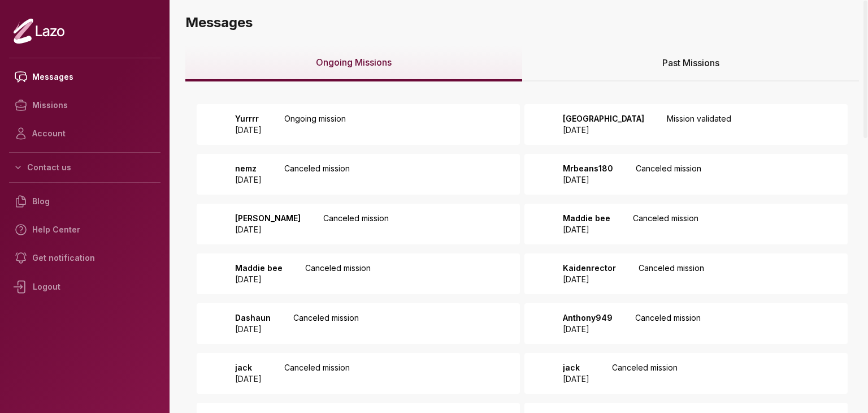  What do you see at coordinates (589, 268) in the screenshot?
I see `p: Kaidenrector` at bounding box center [589, 268].